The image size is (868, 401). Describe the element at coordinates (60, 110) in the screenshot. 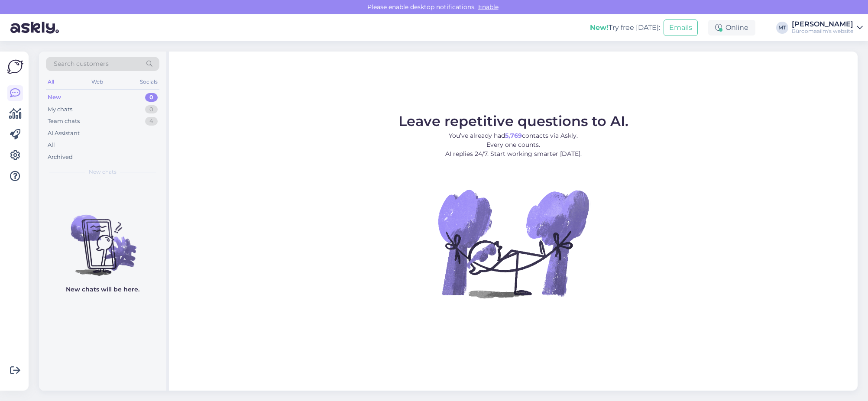

I see `div: My chats` at that location.